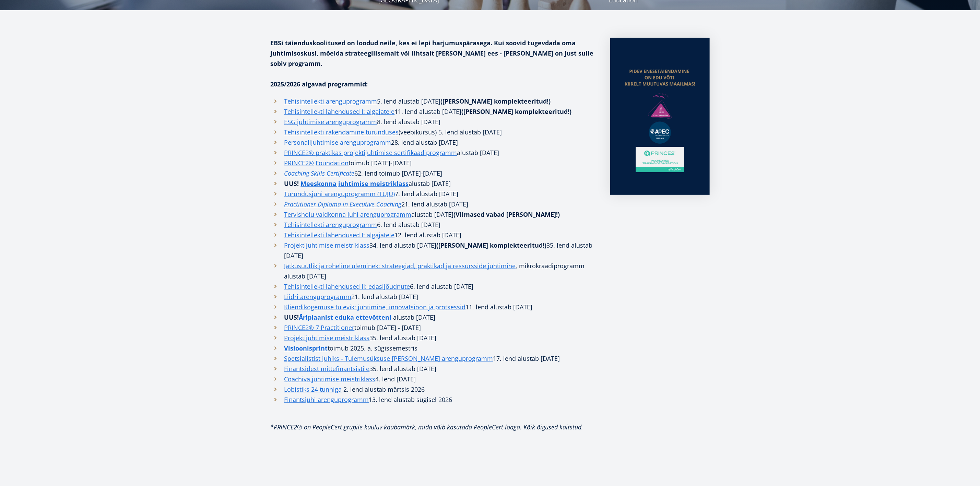 Image resolution: width=980 pixels, height=486 pixels. I want to click on a: Finantsidest mittefinantsistile, so click(327, 368).